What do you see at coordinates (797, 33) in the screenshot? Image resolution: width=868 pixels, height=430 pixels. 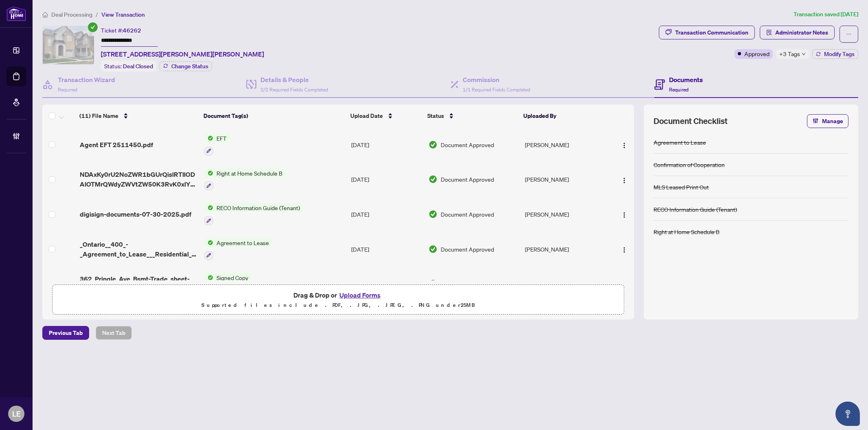 I see `button: Administrator Notes` at bounding box center [797, 33].